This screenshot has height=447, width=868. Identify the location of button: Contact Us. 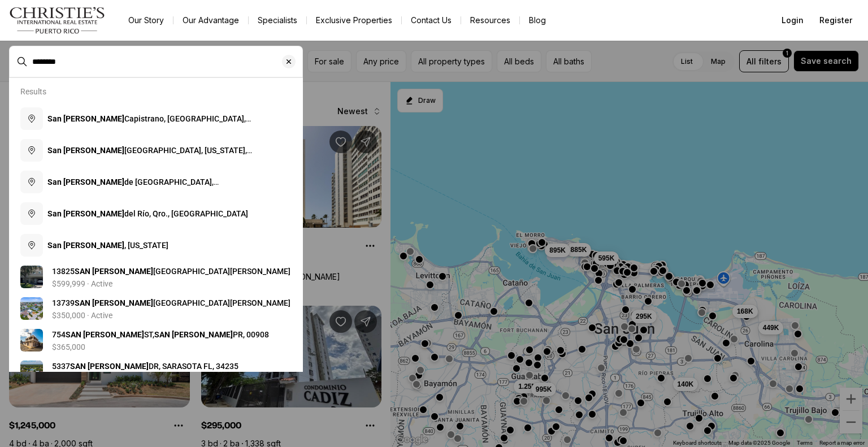
(431, 20).